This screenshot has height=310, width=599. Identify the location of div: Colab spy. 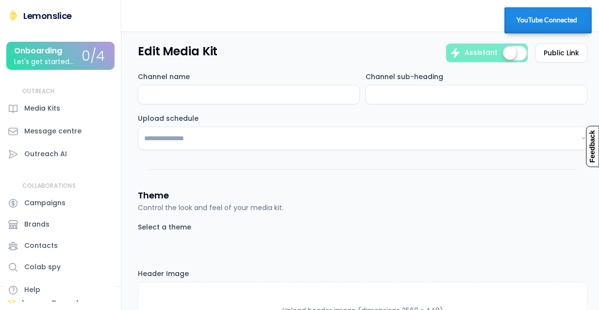
(42, 267).